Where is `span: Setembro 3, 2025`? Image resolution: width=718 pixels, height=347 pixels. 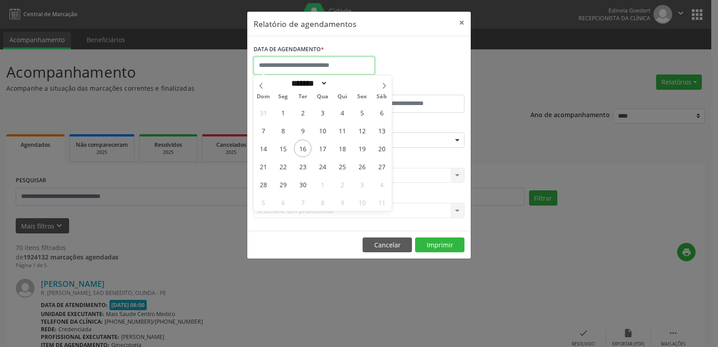
span: Setembro 3, 2025 is located at coordinates (322, 112).